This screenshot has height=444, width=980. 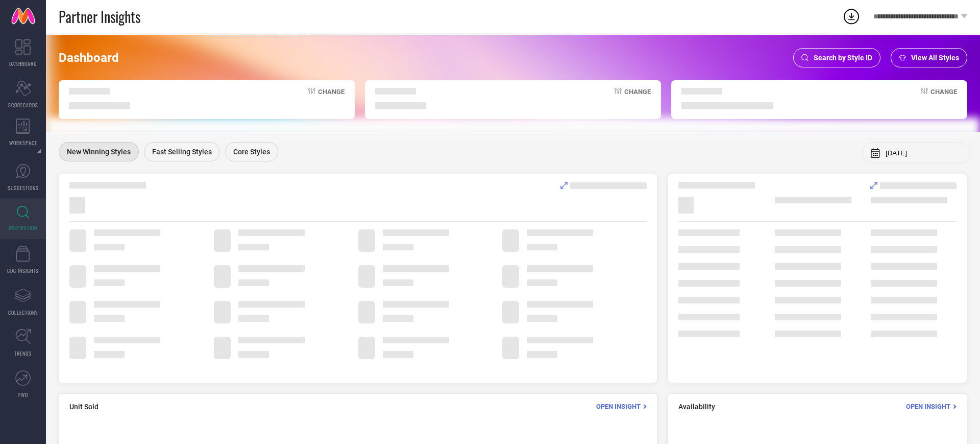 I want to click on span: SCORECARDS, so click(x=23, y=104).